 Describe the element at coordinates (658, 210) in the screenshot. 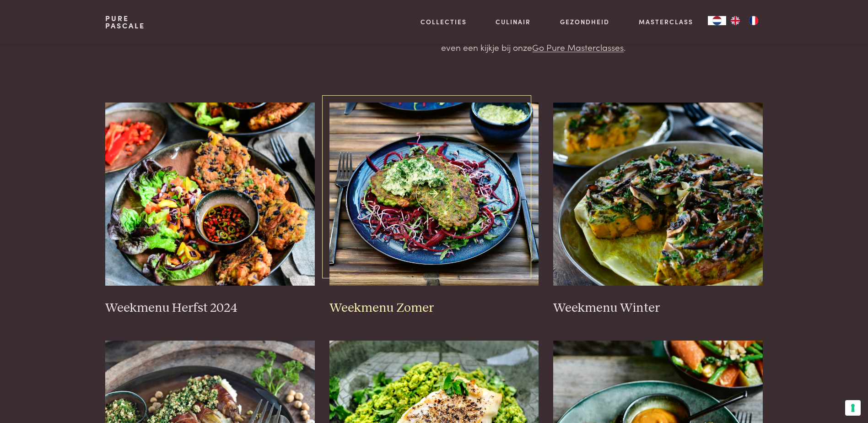

I see `a: Weekmenu Winter Weekmenu Winter` at that location.